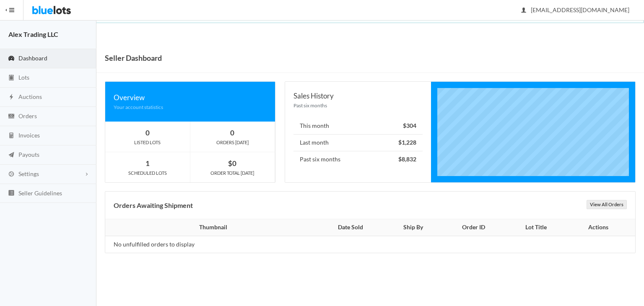  What do you see at coordinates (11, 78) in the screenshot?
I see `ion-icon: clipboard` at bounding box center [11, 78].